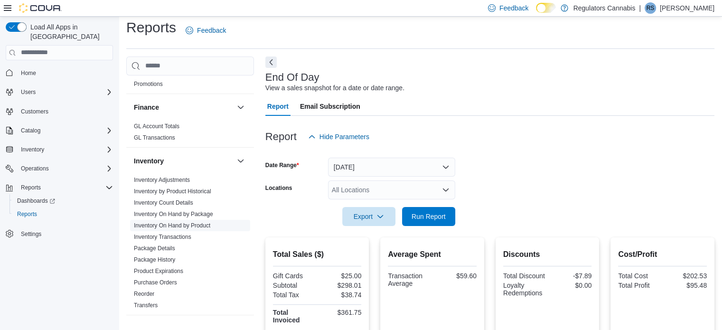 The image size is (722, 330). Describe the element at coordinates (154, 248) in the screenshot. I see `span: Package Details` at that location.